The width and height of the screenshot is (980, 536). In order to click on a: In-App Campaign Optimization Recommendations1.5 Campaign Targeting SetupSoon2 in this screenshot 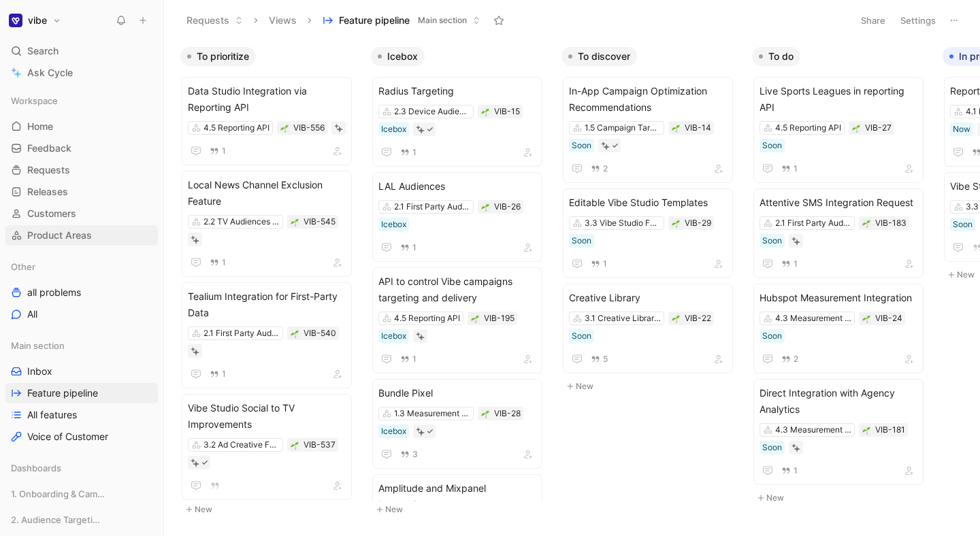, I will do `click(648, 130)`.